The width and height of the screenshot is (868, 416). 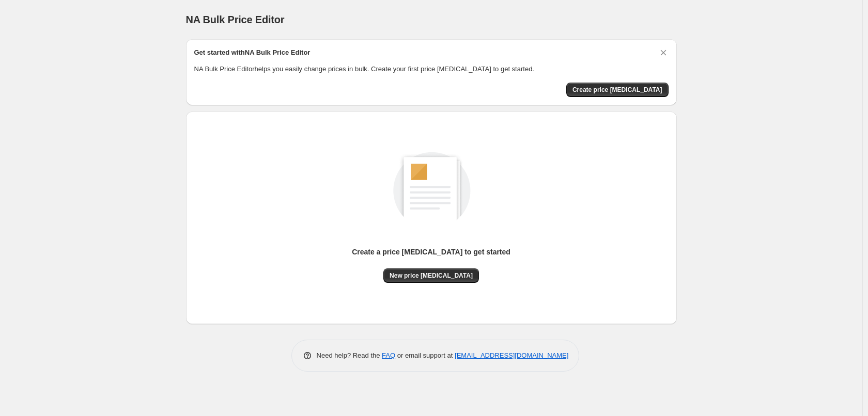 What do you see at coordinates (235, 20) in the screenshot?
I see `span: NA Bulk Price Editor` at bounding box center [235, 20].